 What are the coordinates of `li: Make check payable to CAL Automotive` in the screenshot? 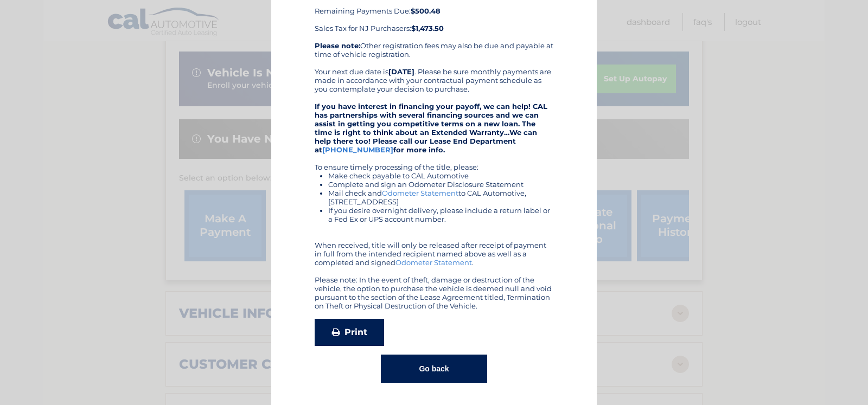 It's located at (440, 175).